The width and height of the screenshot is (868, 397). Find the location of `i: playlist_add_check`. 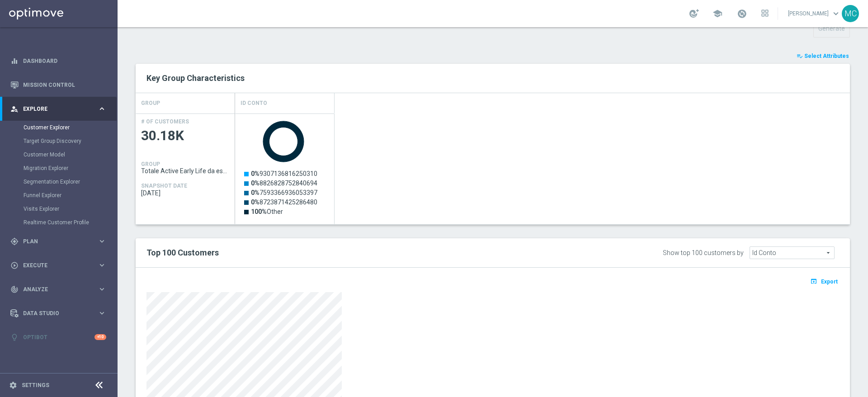

i: playlist_add_check is located at coordinates (800, 56).